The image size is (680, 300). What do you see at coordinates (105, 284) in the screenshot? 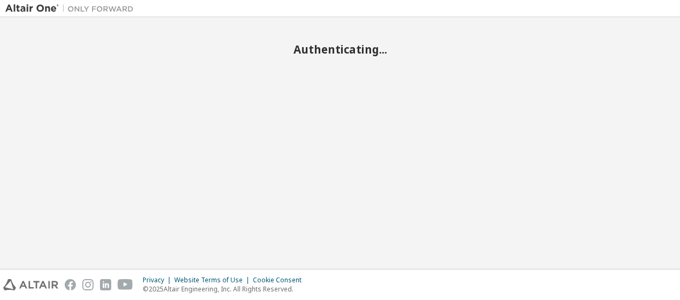
I see `img: linkedin.svg` at bounding box center [105, 284].